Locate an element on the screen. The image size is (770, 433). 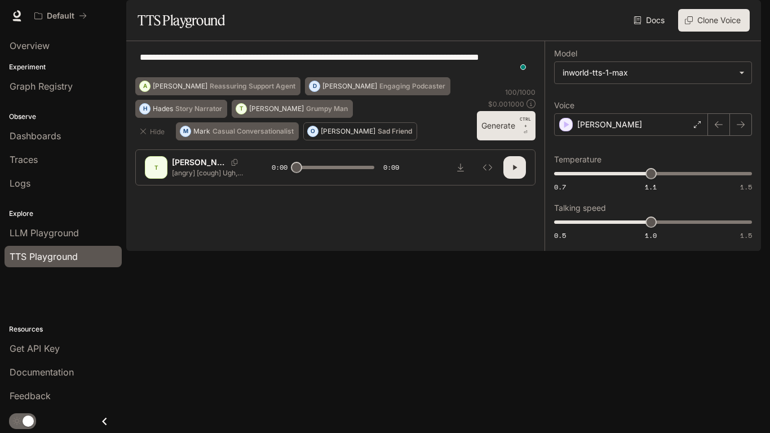
span: 1.1 is located at coordinates (650, 187).